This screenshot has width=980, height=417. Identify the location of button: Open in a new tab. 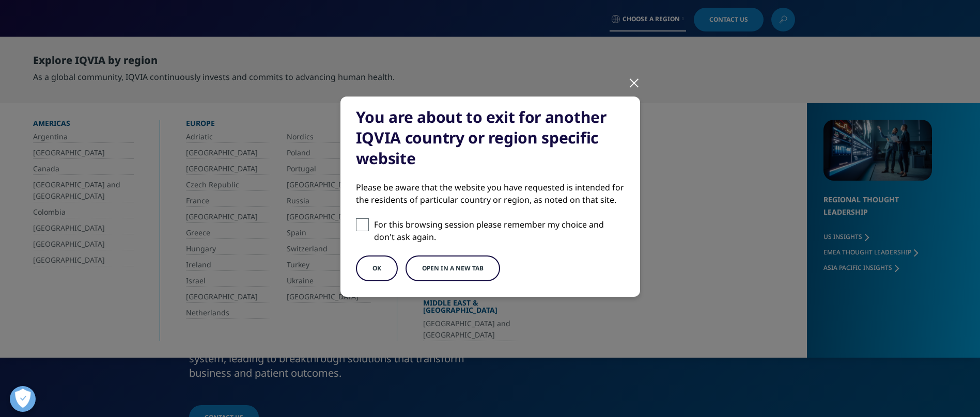
(452, 268).